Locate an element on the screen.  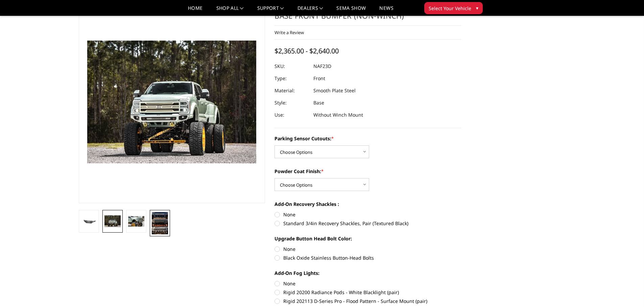
span: Select Your Vehicle is located at coordinates (450, 8).